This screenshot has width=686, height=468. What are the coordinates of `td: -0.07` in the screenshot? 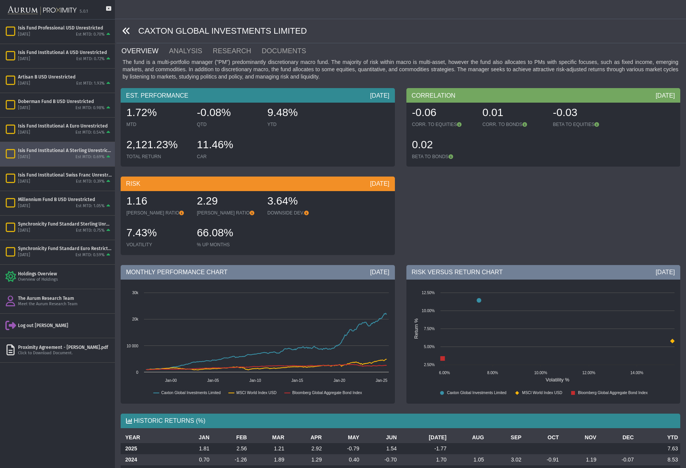 It's located at (617, 459).